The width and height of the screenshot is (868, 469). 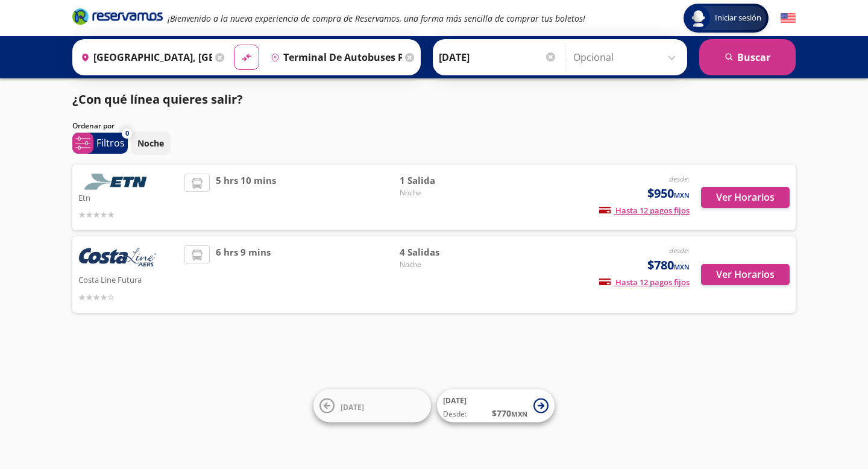 What do you see at coordinates (738, 18) in the screenshot?
I see `span: Iniciar sesión` at bounding box center [738, 18].